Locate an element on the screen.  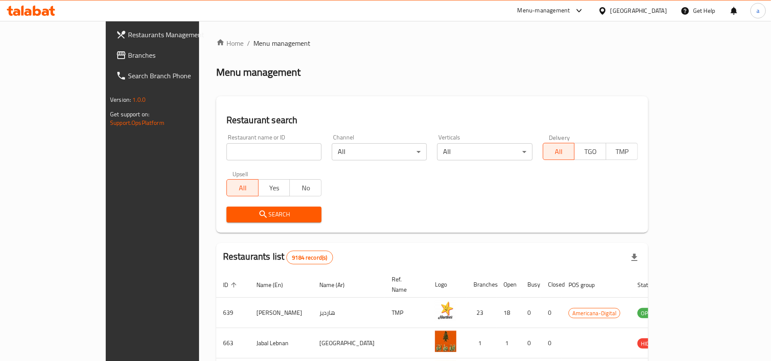
span: POS group is located at coordinates (587, 285).